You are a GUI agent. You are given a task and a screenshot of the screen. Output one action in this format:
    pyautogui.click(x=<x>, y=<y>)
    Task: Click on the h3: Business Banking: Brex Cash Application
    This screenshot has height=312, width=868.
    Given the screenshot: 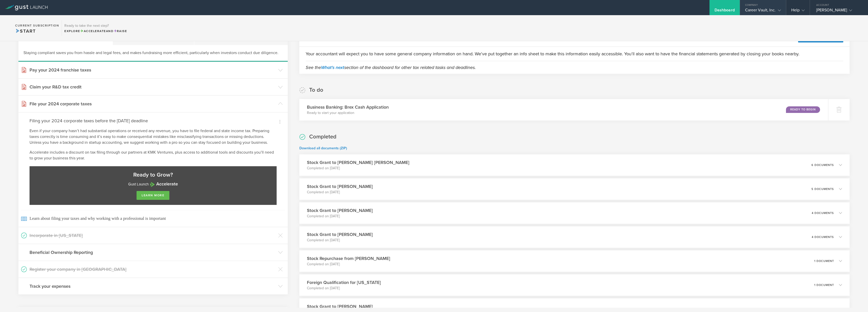 What is the action you would take?
    pyautogui.click(x=348, y=107)
    